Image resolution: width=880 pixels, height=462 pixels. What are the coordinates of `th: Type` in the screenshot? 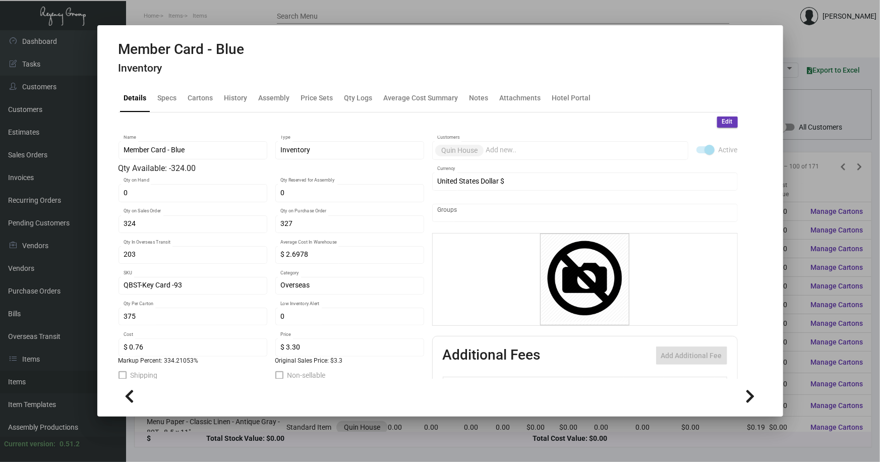 It's located at (528, 386).